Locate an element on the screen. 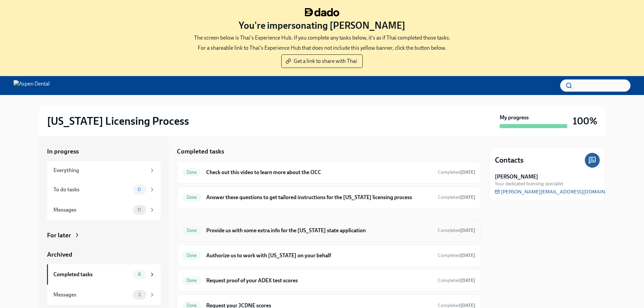  span: October 6th, 2025 10:10 is located at coordinates (456, 230).